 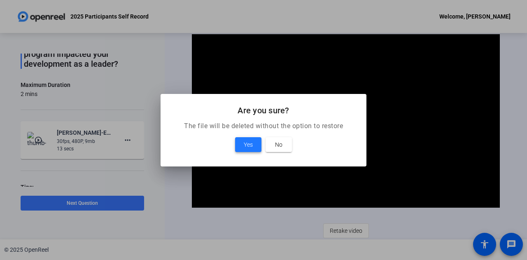 What do you see at coordinates (263, 126) in the screenshot?
I see `p: The file will be deleted without the option to restore` at bounding box center [263, 126].